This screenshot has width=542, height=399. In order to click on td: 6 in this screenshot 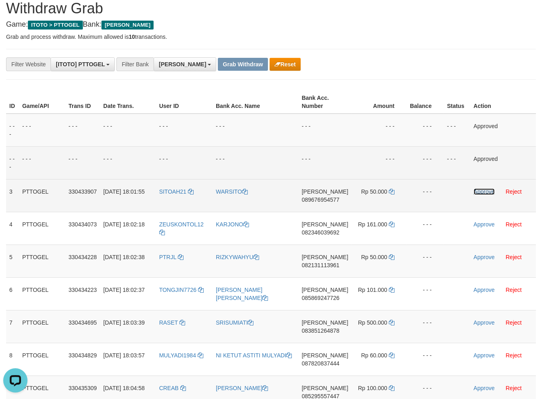, I will do `click(13, 293)`.